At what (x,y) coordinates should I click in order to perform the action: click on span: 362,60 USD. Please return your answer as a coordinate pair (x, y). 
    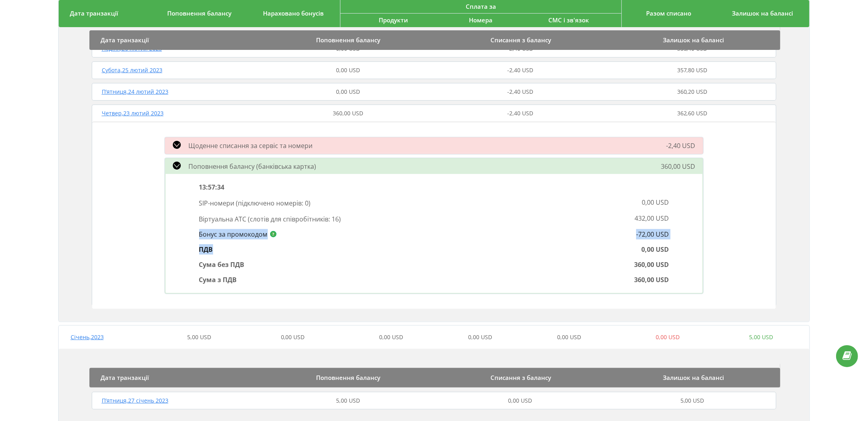
    Looking at the image, I should click on (692, 113).